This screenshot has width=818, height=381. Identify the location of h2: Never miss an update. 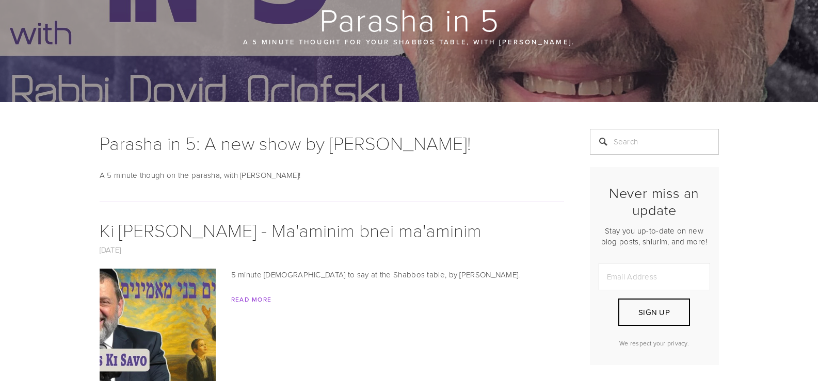
(654, 201).